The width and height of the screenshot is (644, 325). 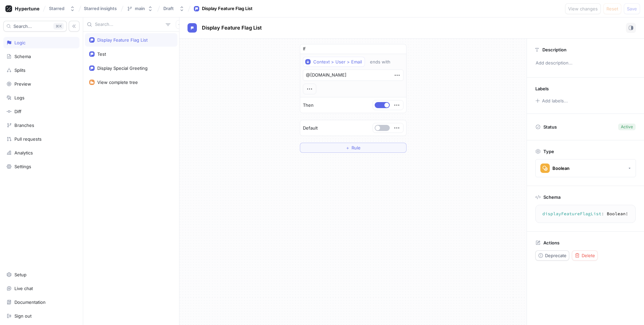 What do you see at coordinates (549, 151) in the screenshot?
I see `p: Type` at bounding box center [549, 151].